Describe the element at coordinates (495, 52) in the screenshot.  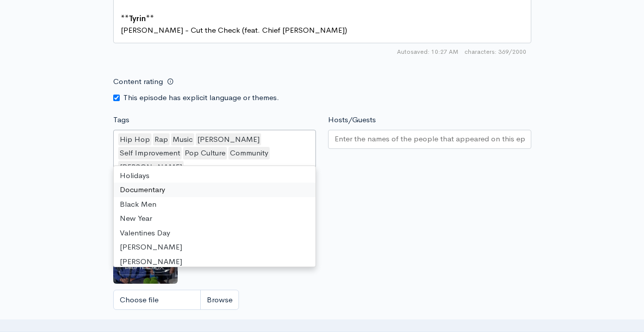
I see `span: 369/2000` at that location.